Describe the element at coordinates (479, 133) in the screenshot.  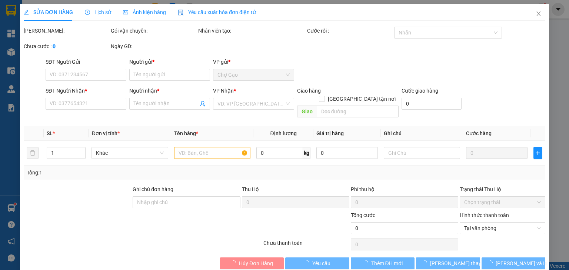
I see `span: Cước hàng` at that location.